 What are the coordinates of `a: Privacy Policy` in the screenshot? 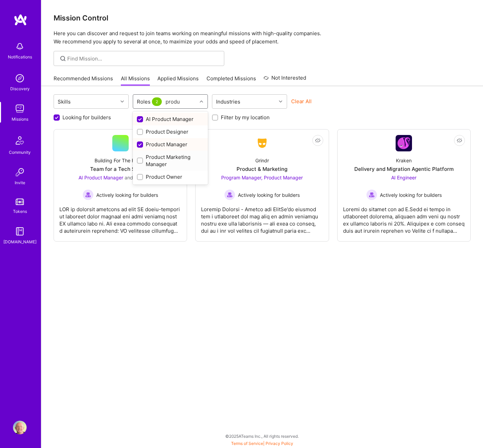 It's located at (279, 443).